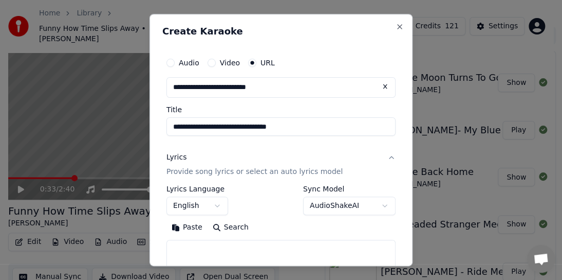 Image resolution: width=562 pixels, height=280 pixels. I want to click on button: Paste, so click(187, 227).